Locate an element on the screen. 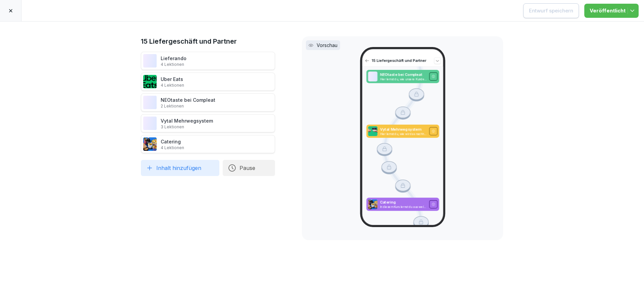  div: NEOtaste bei Compleat is located at coordinates (188, 102).